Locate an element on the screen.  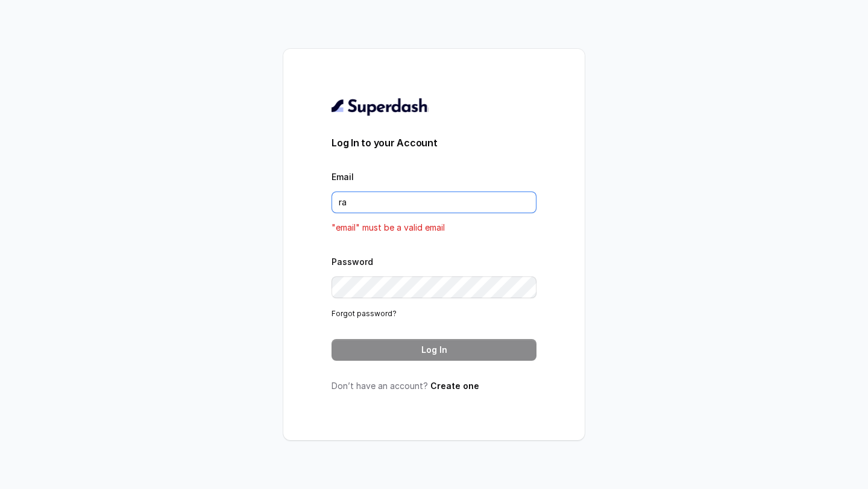
input: youremail@example.com is located at coordinates (434, 203).